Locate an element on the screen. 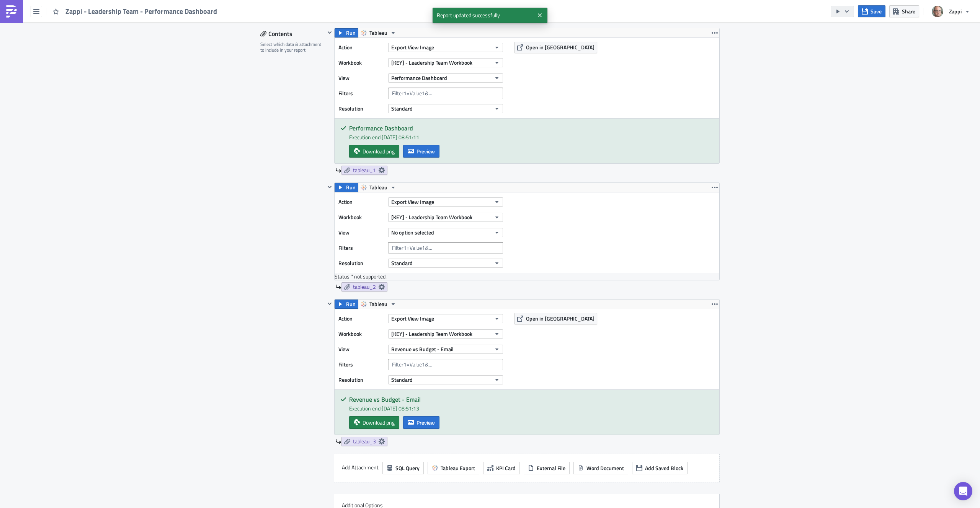  img: tableau_1 is located at coordinates (18, 15).